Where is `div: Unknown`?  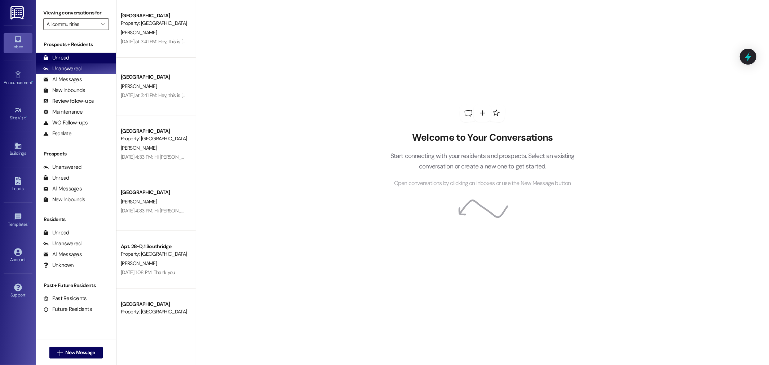
div: Unknown is located at coordinates (58, 265).